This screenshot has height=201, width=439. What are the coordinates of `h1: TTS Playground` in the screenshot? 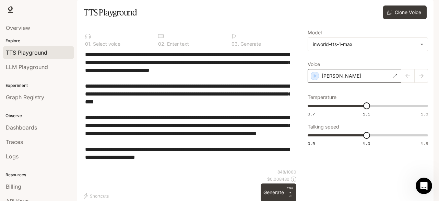 It's located at (110, 12).